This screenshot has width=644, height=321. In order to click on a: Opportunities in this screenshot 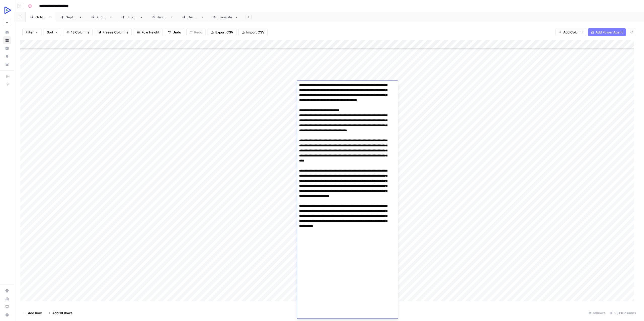, I will do `click(7, 56)`.